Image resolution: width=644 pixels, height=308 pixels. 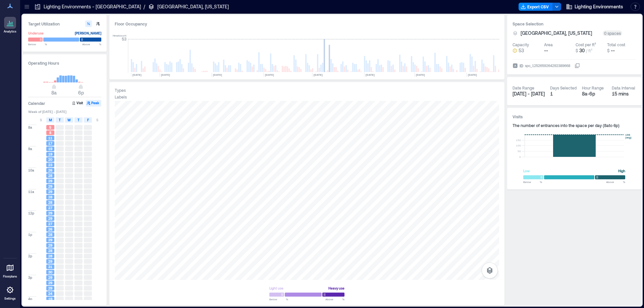 What do you see at coordinates (50, 208) in the screenshot?
I see `span: 27` at bounding box center [50, 208].